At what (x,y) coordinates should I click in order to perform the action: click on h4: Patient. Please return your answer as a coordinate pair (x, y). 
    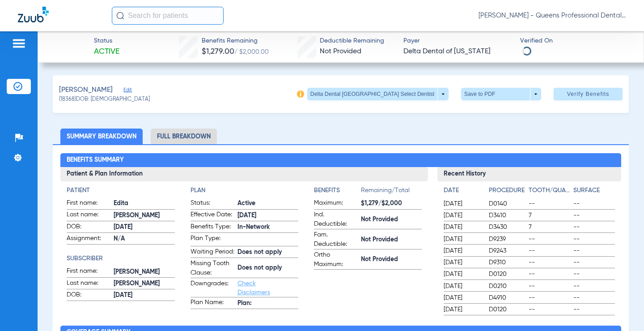
    Looking at the image, I should click on (121, 190).